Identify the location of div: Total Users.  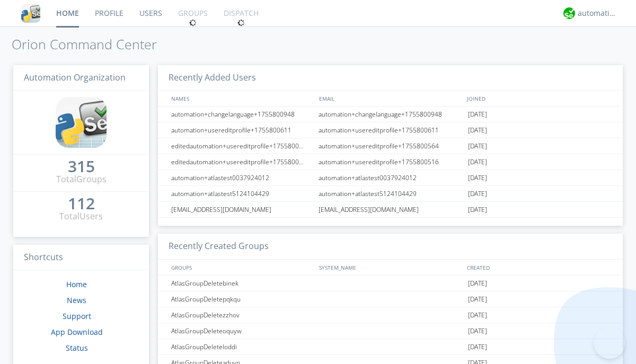
(81, 216).